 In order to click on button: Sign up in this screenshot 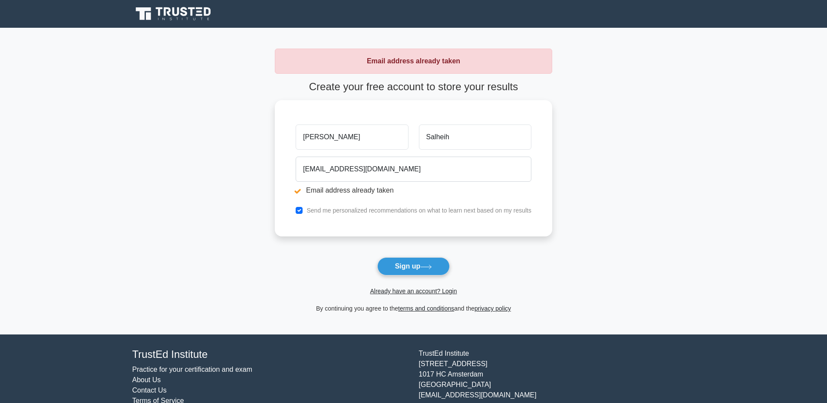, I will do `click(414, 267)`.